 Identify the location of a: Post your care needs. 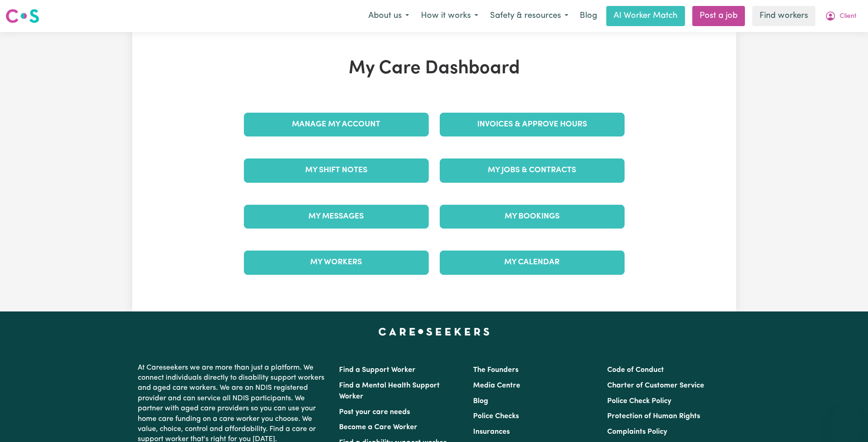
(375, 412).